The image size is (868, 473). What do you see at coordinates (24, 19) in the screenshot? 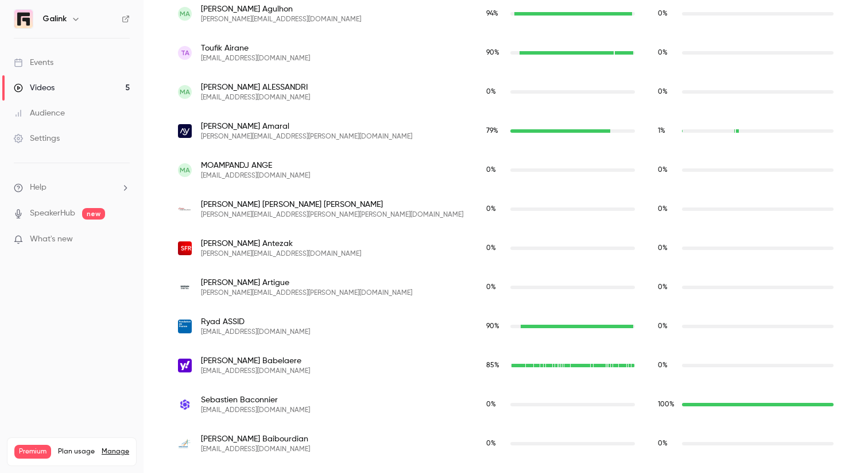
I see `img: Galink` at bounding box center [24, 19].